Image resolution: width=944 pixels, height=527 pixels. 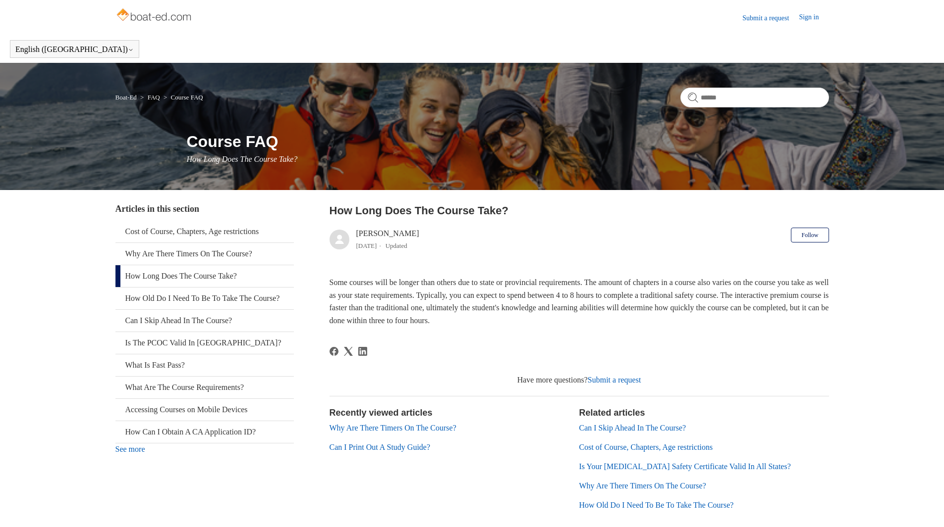 I want to click on a: What Are The Course Requirements?, so click(x=205, y=388).